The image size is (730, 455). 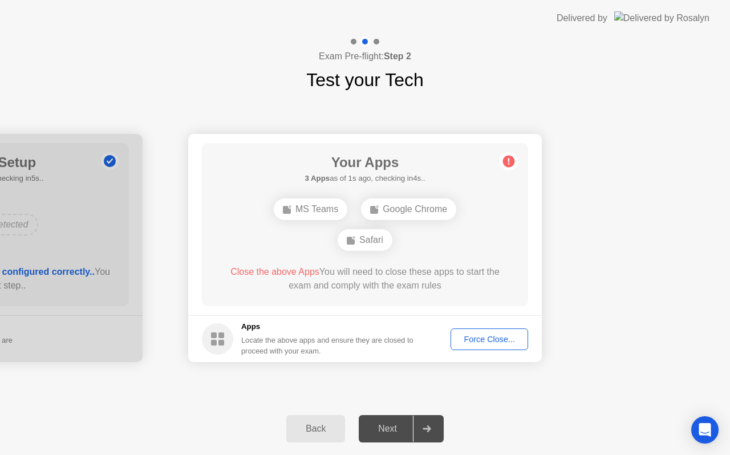 I want to click on h4: Exam Pre-flight:, so click(x=365, y=56).